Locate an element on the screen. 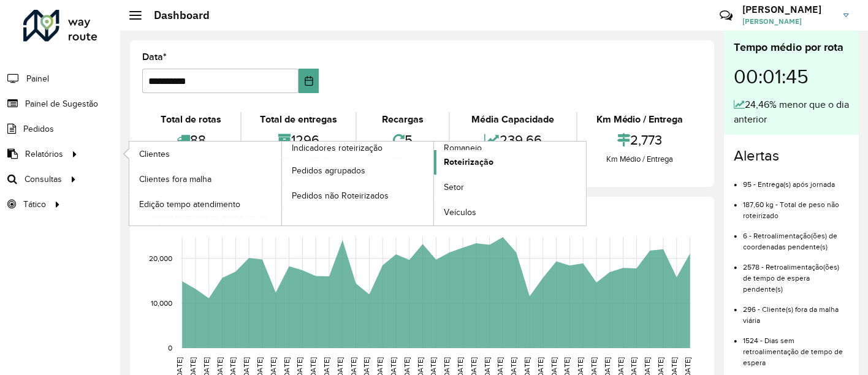 The image size is (868, 375). span: Indicadores roteirização is located at coordinates (337, 148).